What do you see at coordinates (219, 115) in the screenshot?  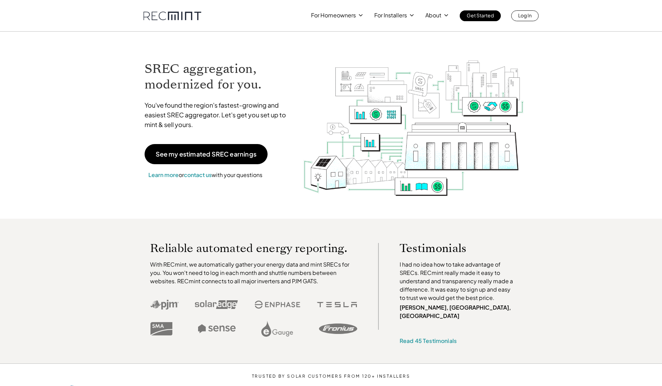 I see `p: You've found the region's fastest-growing and easiest SREC aggregator. Let's get you set up to mi...` at bounding box center [219, 115].